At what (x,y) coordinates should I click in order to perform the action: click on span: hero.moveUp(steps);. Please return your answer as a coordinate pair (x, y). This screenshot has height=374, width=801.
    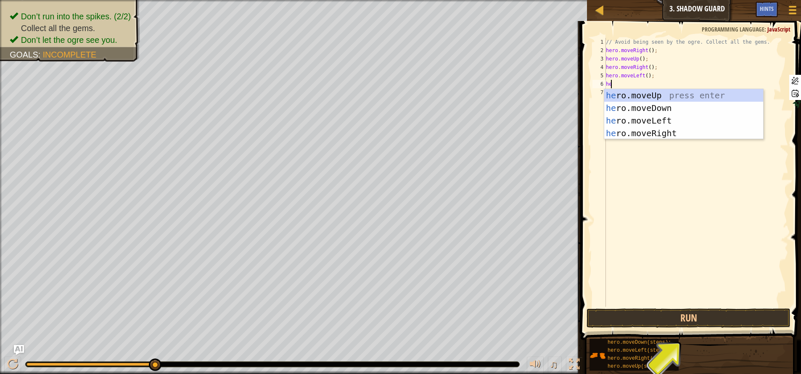
    Looking at the image, I should click on (636, 367).